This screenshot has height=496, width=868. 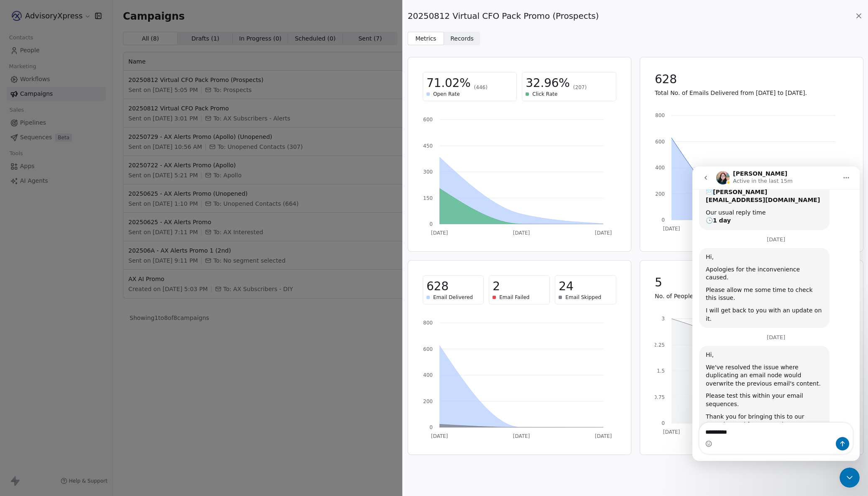 I want to click on div: Please allow me some time to check this issue., so click(x=72, y=127).